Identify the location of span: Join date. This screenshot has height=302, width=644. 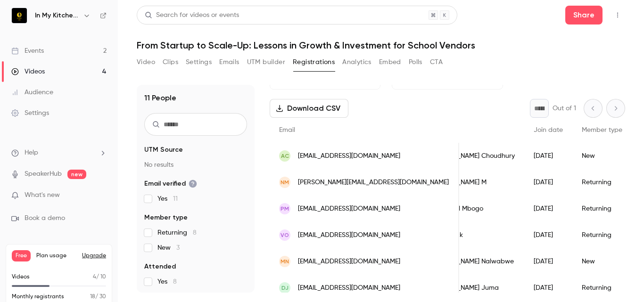
(549, 130).